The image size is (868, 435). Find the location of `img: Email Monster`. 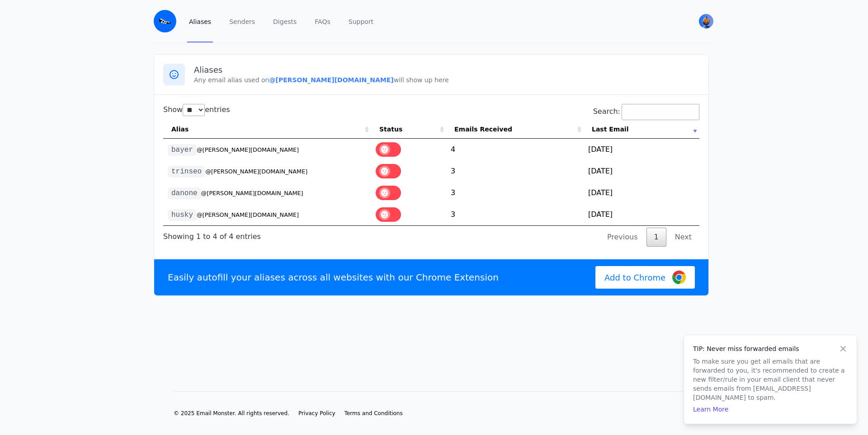

img: Email Monster is located at coordinates (165, 21).